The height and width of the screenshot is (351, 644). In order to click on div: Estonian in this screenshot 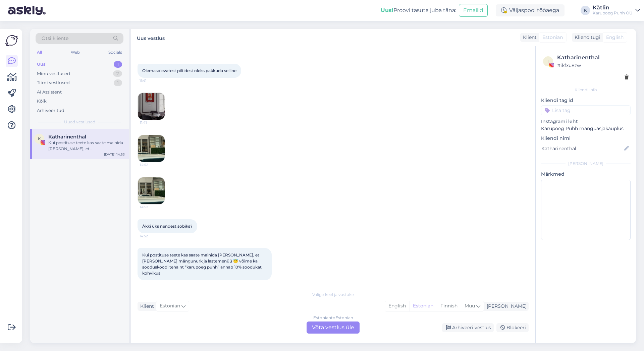, I will do `click(423, 306)`.